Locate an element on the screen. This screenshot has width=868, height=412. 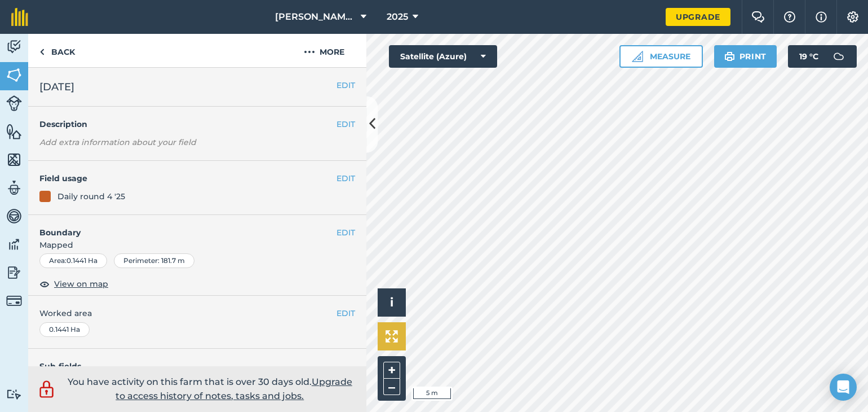
span: 2025 is located at coordinates (397, 17).